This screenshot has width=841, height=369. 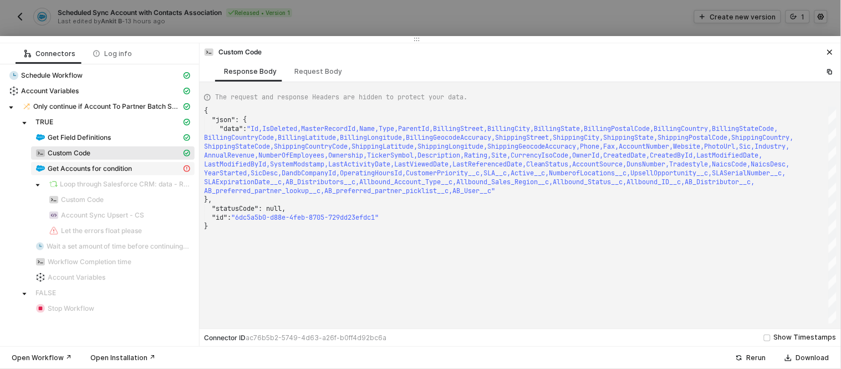 What do you see at coordinates (233, 52) in the screenshot?
I see `div: Custom Code` at bounding box center [233, 52].